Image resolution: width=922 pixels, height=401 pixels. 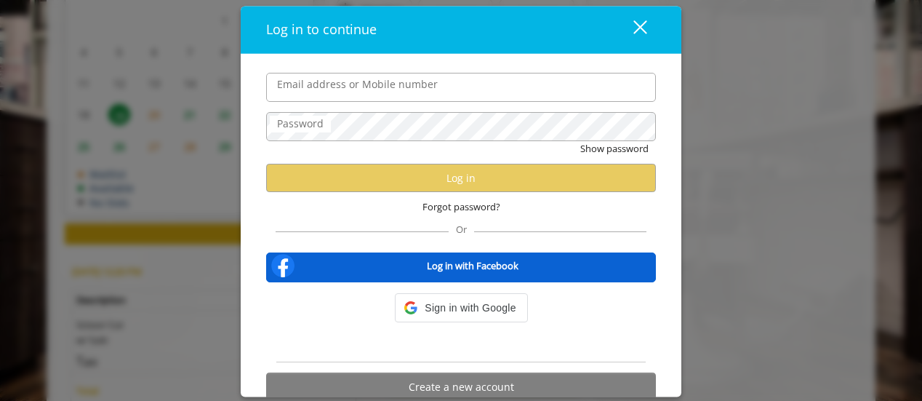 What do you see at coordinates (473, 265) in the screenshot?
I see `b: Log in with Facebook` at bounding box center [473, 265].